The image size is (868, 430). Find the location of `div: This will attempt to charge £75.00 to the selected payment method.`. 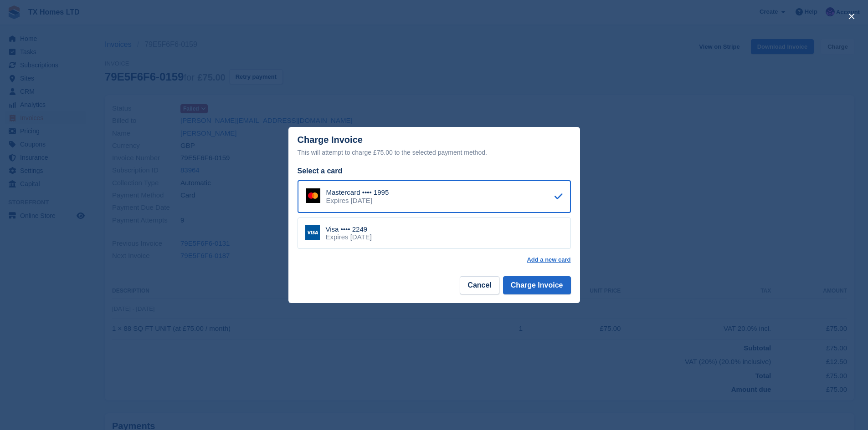

div: This will attempt to charge £75.00 to the selected payment method. is located at coordinates (434, 153).